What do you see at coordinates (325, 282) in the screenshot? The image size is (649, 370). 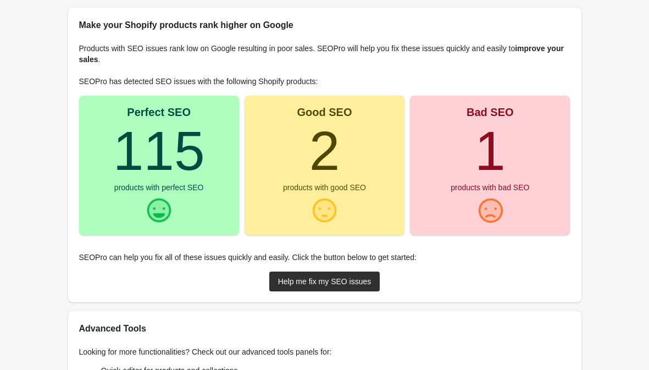 I see `a: Help me fix my SEO issues` at bounding box center [325, 282].